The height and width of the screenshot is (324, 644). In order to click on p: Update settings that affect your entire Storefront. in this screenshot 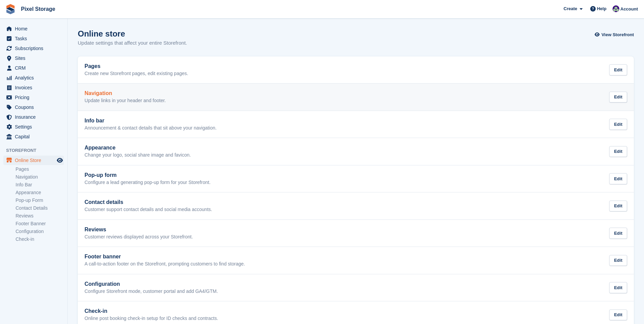, I will do `click(132, 43)`.